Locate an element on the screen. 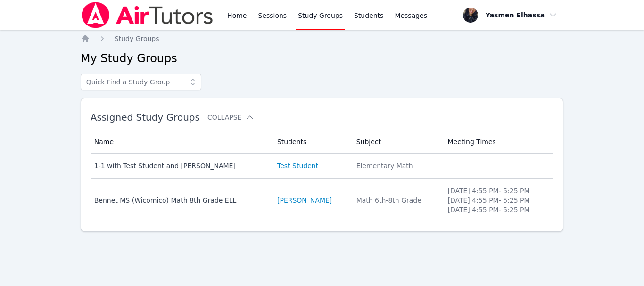 The width and height of the screenshot is (644, 286). div: Bennet MS (Wicomico) Math 8th Grade ELL is located at coordinates (180, 200).